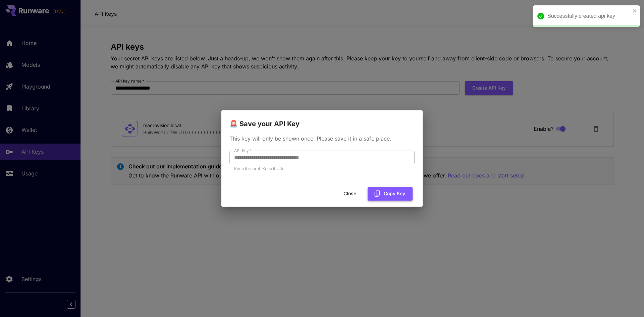 The image size is (644, 317). What do you see at coordinates (243, 150) in the screenshot?
I see `label: API Key` at bounding box center [243, 150].